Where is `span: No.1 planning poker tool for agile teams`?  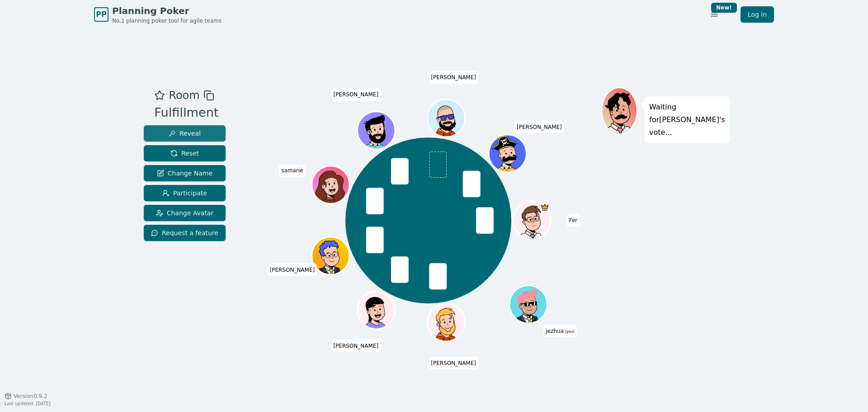
span: No.1 planning poker tool for agile teams is located at coordinates (167, 20).